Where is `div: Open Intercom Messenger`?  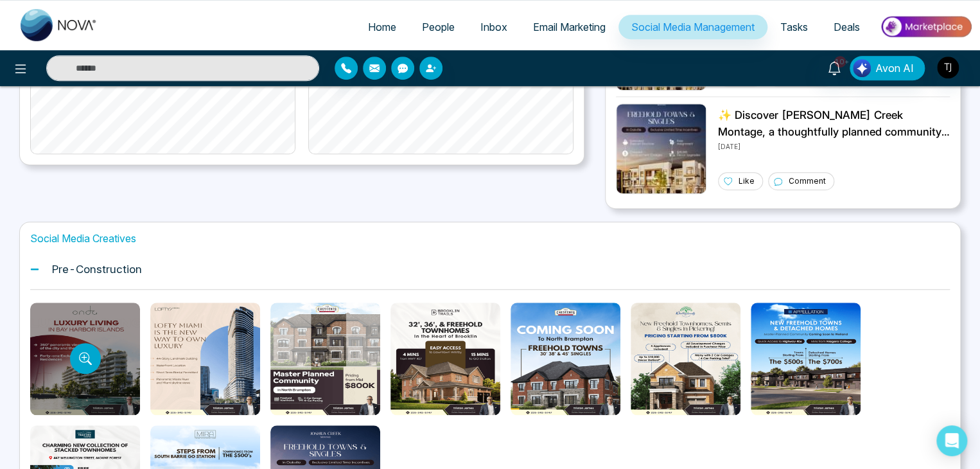
div: Open Intercom Messenger is located at coordinates (952, 440).